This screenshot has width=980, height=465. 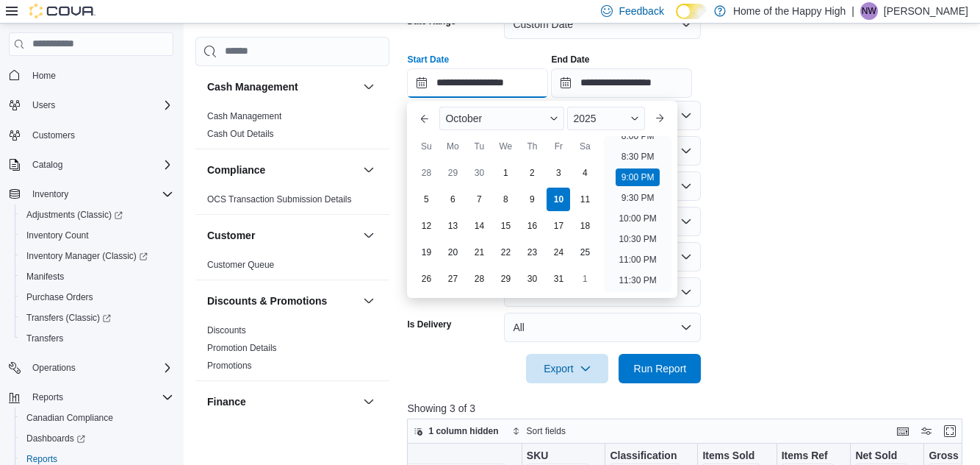 What do you see at coordinates (227, 330) in the screenshot?
I see `a: Discounts` at bounding box center [227, 330].